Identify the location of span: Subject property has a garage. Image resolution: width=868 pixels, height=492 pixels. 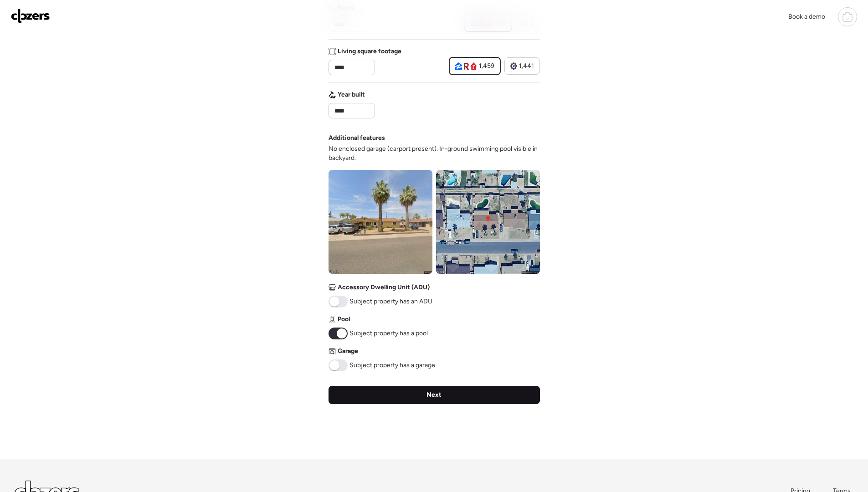
(393, 365).